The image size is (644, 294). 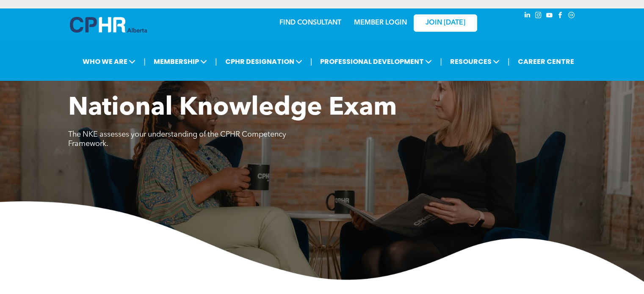 What do you see at coordinates (233, 108) in the screenshot?
I see `span: National Knowledge Exam` at bounding box center [233, 108].